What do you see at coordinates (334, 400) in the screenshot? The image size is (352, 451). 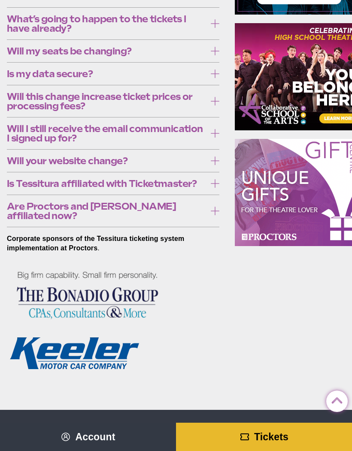 I see `a: Back to Top` at bounding box center [334, 400].